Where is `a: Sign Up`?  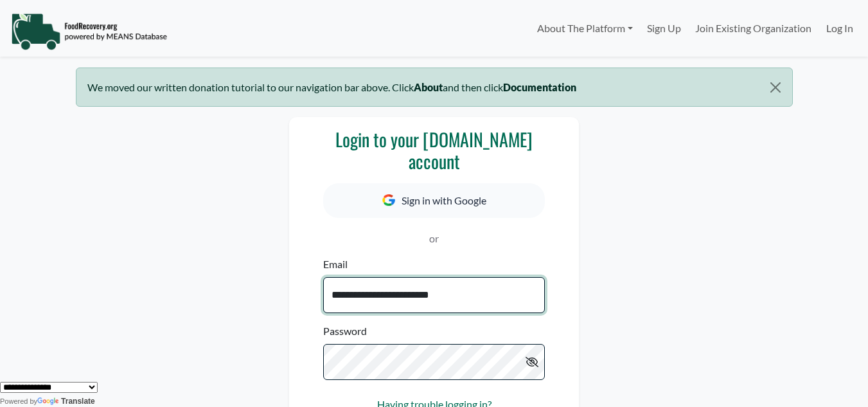 a: Sign Up is located at coordinates (663, 29).